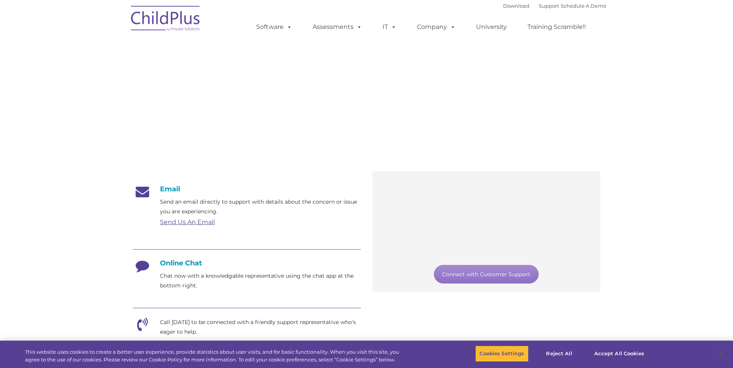 Image resolution: width=733 pixels, height=368 pixels. What do you see at coordinates (516, 6) in the screenshot?
I see `a: Download` at bounding box center [516, 6].